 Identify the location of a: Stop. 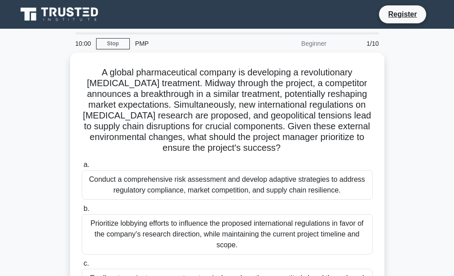
(113, 44).